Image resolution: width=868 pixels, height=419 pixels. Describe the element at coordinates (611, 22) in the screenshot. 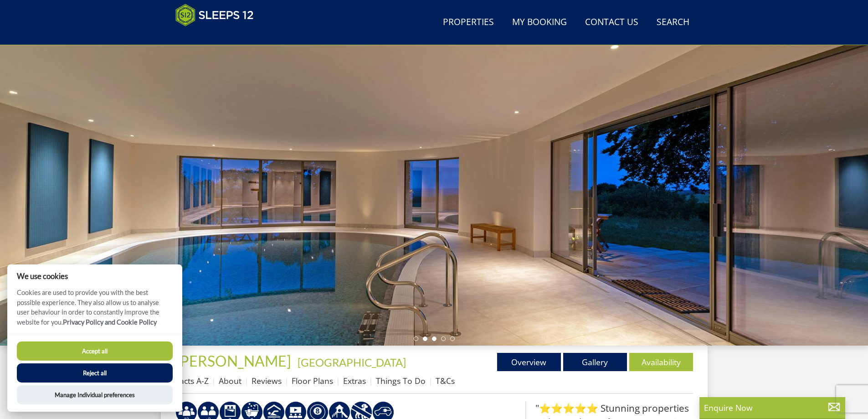

I see `a: Contact Us` at that location.